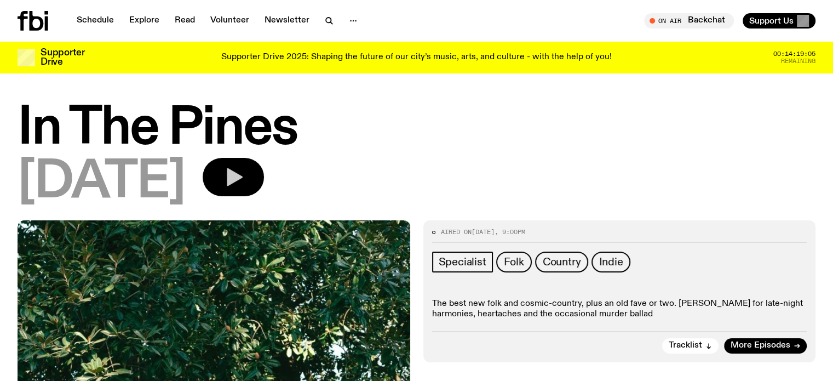  Describe the element at coordinates (416, 129) in the screenshot. I see `h1: In The Pines` at that location.